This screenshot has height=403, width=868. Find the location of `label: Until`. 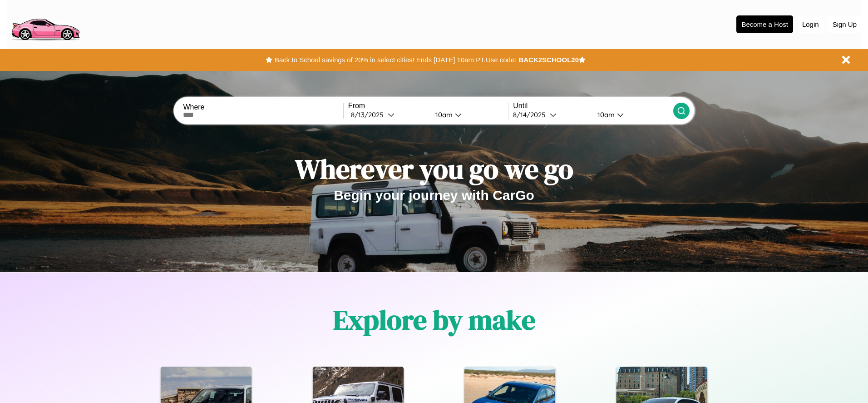

label: Until is located at coordinates (592, 106).